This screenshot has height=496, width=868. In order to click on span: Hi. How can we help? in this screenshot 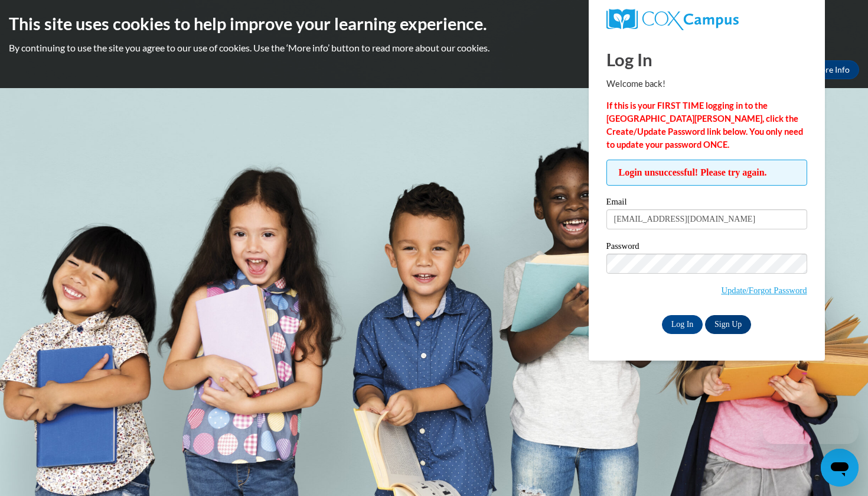, I will do `click(51, 13)`.